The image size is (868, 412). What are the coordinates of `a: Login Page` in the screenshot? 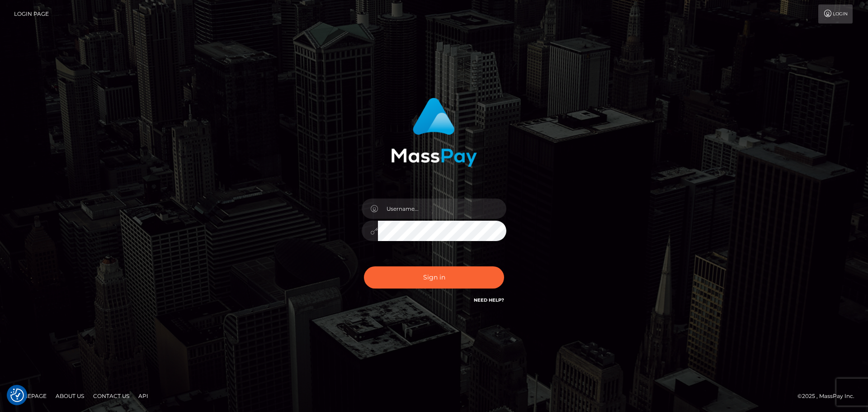 It's located at (32, 14).